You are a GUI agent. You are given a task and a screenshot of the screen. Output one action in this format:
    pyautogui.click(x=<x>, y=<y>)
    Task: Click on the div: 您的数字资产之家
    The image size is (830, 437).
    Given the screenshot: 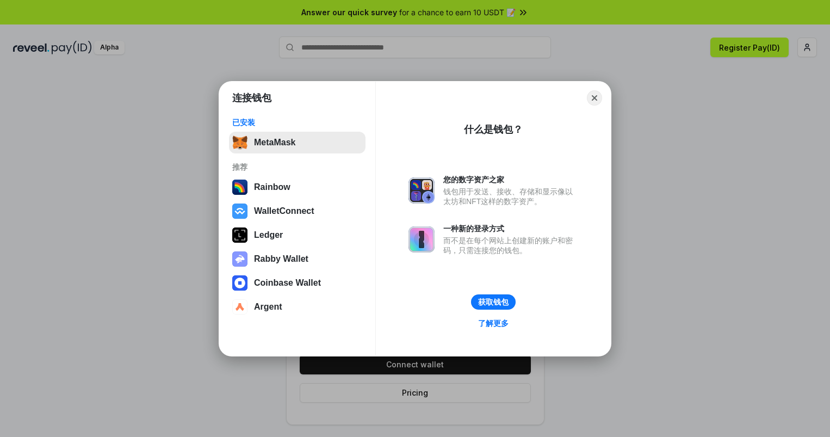 What is the action you would take?
    pyautogui.click(x=511, y=180)
    